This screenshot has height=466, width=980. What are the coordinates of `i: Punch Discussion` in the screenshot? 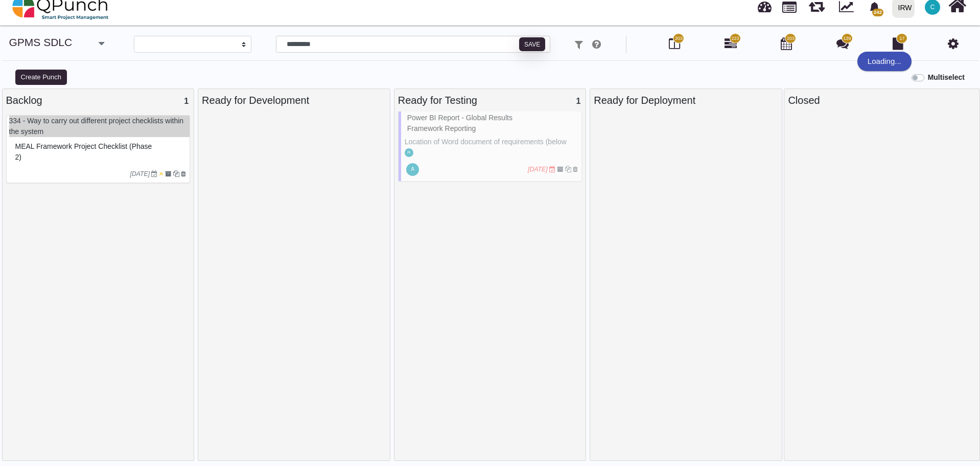 It's located at (843, 44).